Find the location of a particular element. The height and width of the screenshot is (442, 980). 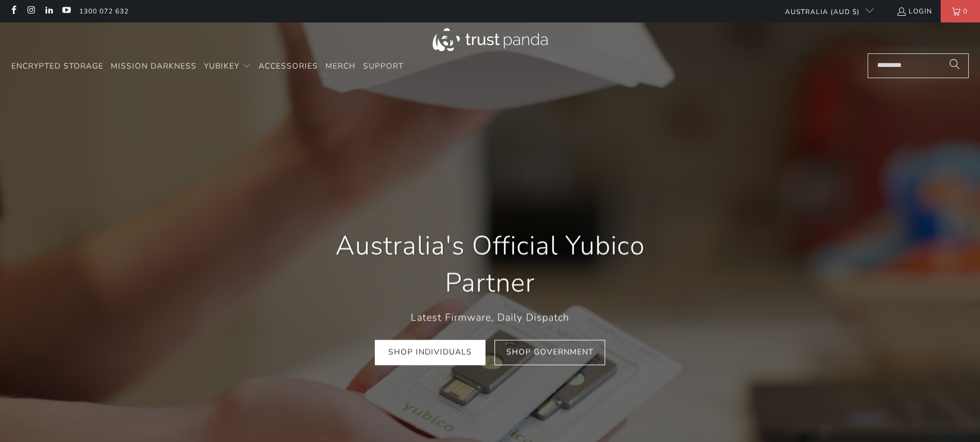

span: Mission Darkness is located at coordinates (153, 66).